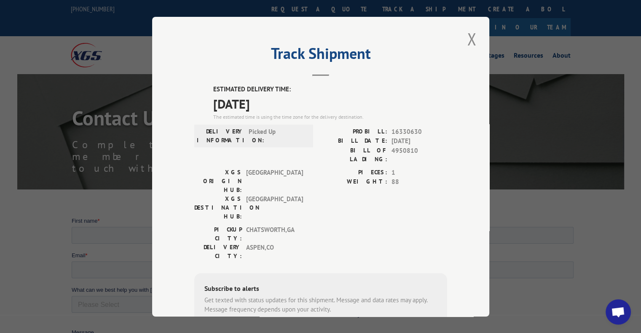 This screenshot has width=641, height=333. What do you see at coordinates (218, 252) in the screenshot?
I see `label: DELIVERY CITY:` at bounding box center [218, 252].